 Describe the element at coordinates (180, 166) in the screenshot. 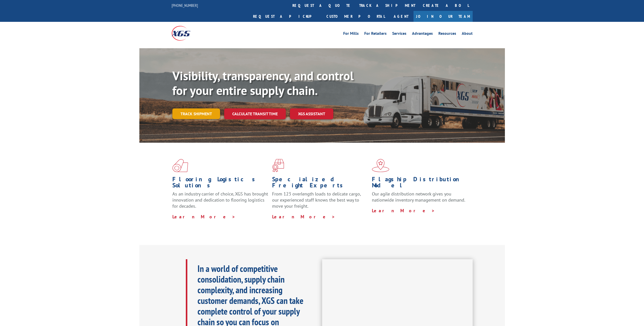

I see `img: xgs-icon-total-supply-chain-intelligence-red` at that location.